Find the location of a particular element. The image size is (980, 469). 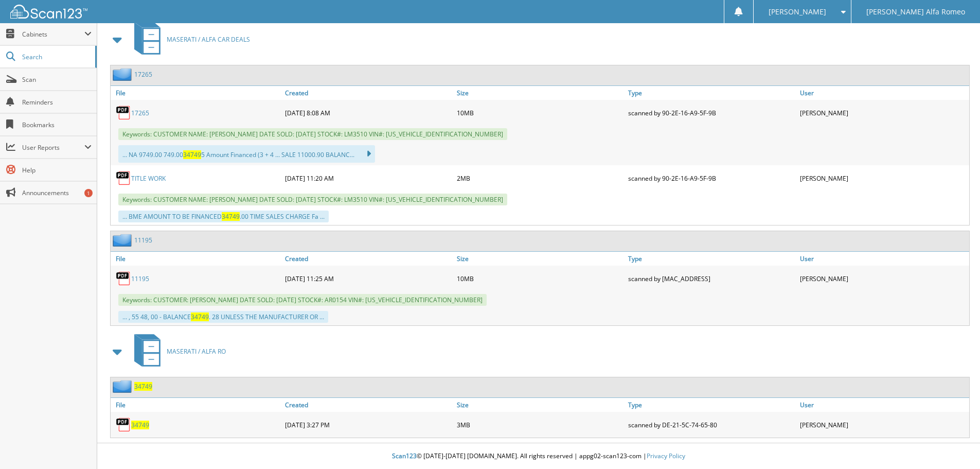

a: MASERATI / ALFA RO is located at coordinates (177, 351).